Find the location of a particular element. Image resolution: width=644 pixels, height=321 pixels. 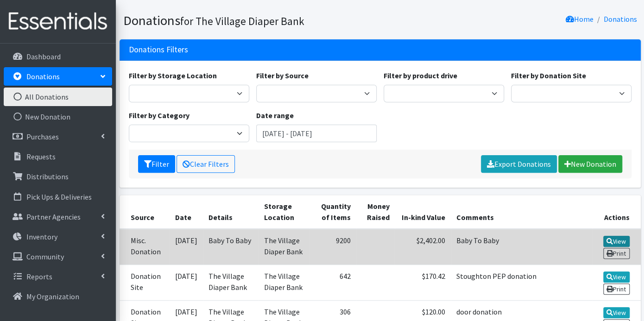

a: Export Donations is located at coordinates (519, 164).